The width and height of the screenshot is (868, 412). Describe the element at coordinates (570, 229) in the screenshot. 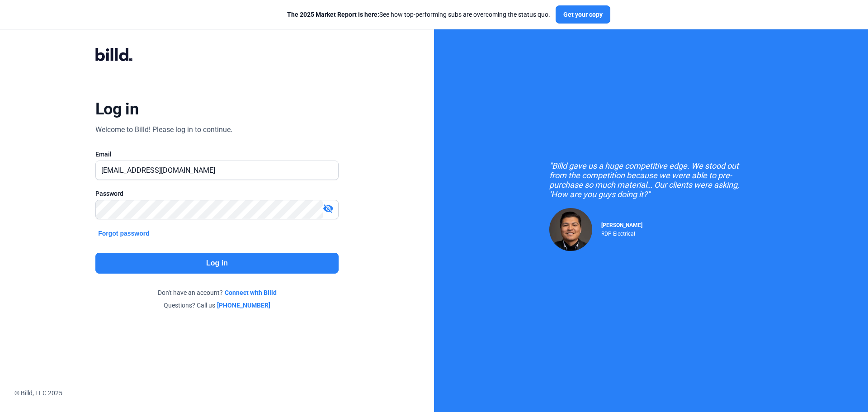

I see `img: Raul Pacheco` at that location.